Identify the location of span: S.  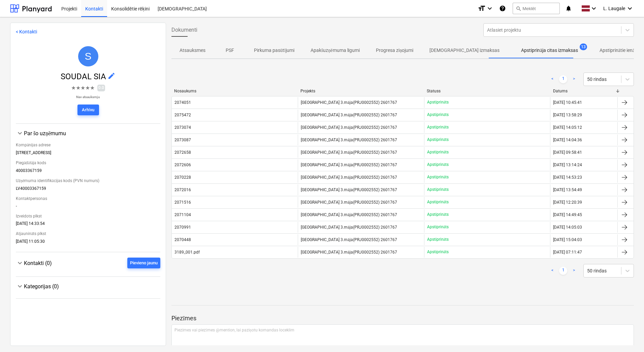
(88, 56).